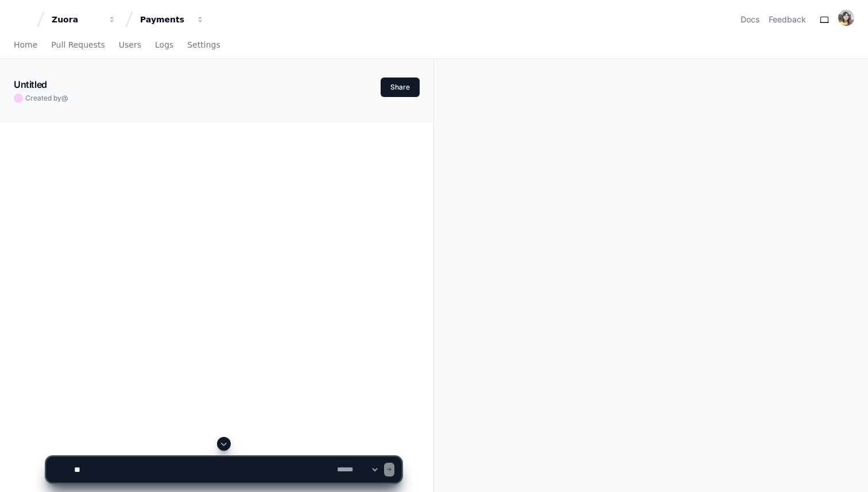 This screenshot has height=492, width=868. Describe the element at coordinates (78, 45) in the screenshot. I see `a: Pull Requests` at that location.